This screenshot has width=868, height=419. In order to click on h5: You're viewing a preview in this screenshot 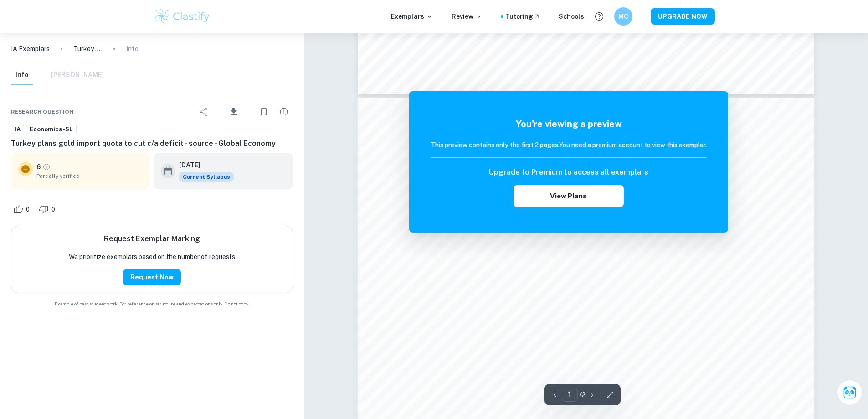, I will do `click(569, 124)`.